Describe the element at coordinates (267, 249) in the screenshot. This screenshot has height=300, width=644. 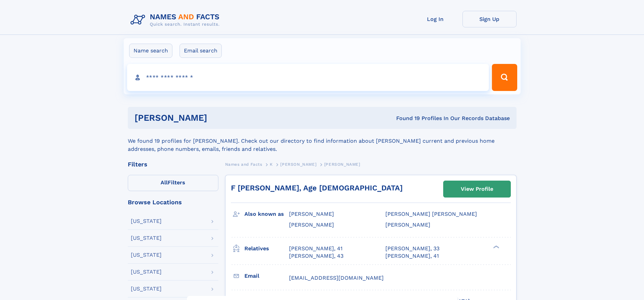
I see `h3: Relatives` at that location.